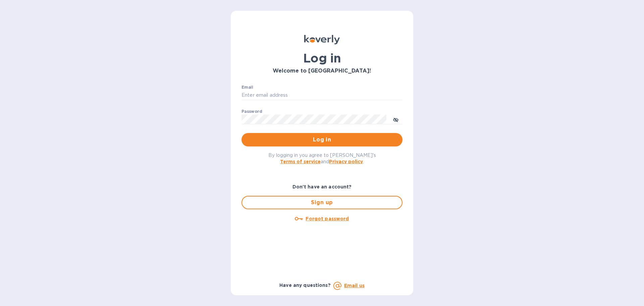  Describe the element at coordinates (346, 162) in the screenshot. I see `b: Privacy policy` at that location.